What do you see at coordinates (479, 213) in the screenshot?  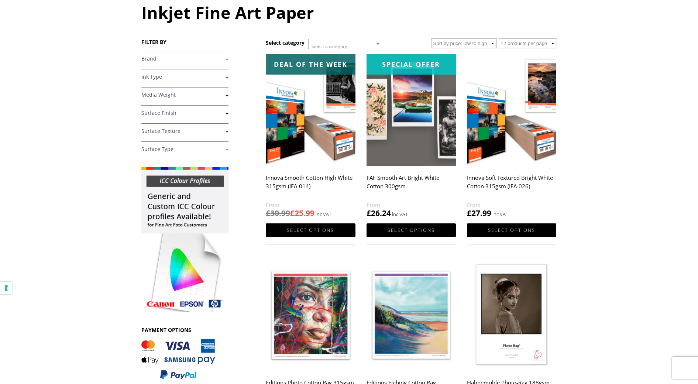 I see `bdi: 27.99` at bounding box center [479, 213].